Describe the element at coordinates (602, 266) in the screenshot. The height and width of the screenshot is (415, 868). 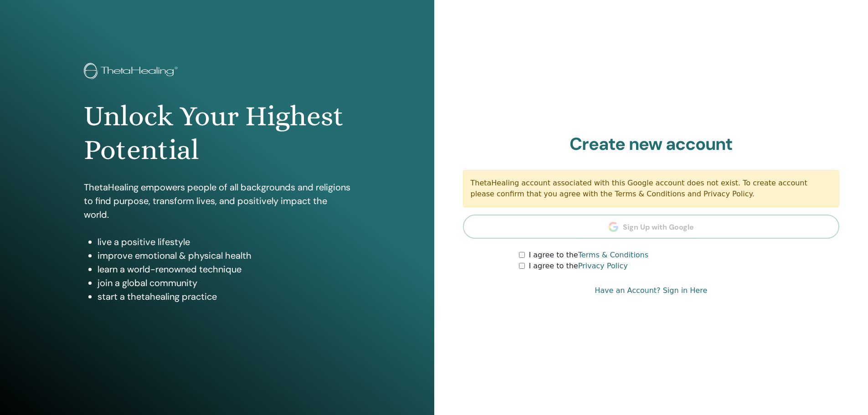
I see `a: Privacy Policy` at that location.